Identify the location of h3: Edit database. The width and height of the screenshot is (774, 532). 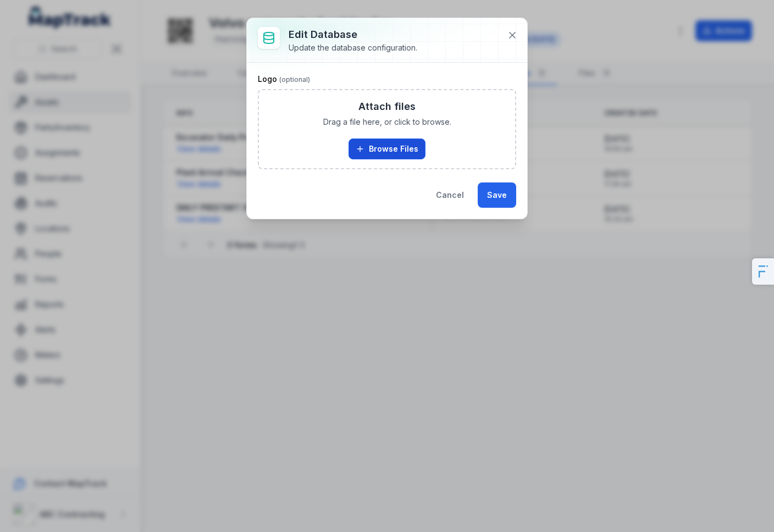
(353, 34).